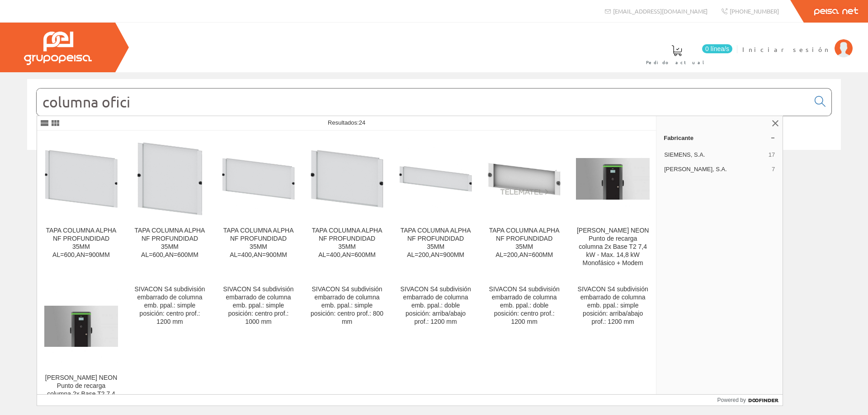  What do you see at coordinates (258, 243) in the screenshot?
I see `div: TAPA COLUMNA ALPHA NF PROFUNDIDAD 35MM AL=400,AN=900MM` at bounding box center [258, 243].